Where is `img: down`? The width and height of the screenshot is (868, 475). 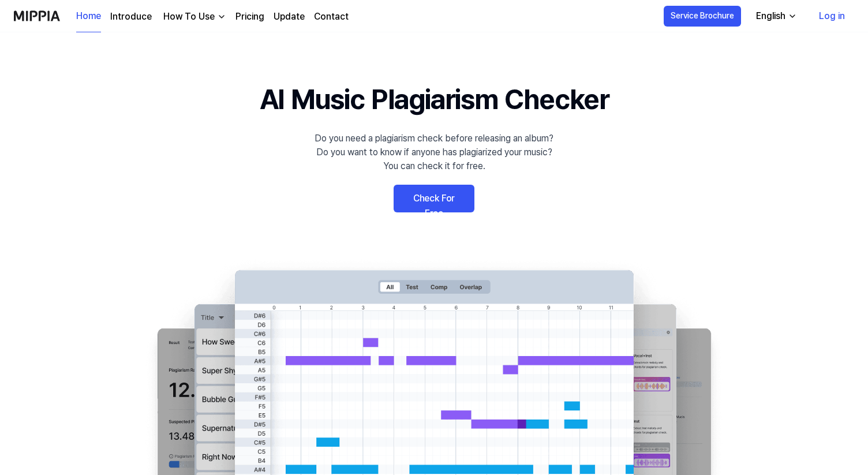 img: down is located at coordinates (221, 17).